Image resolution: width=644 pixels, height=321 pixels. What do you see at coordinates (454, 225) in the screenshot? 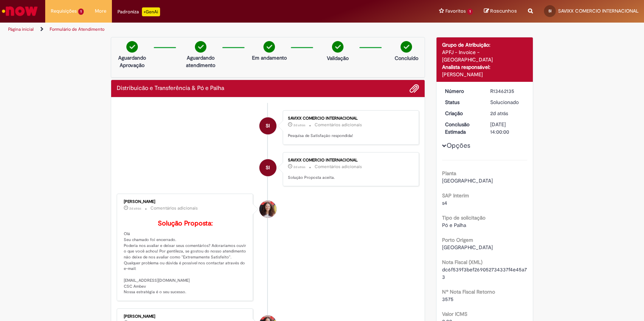
I see `span: Pó e Palha` at bounding box center [454, 225].